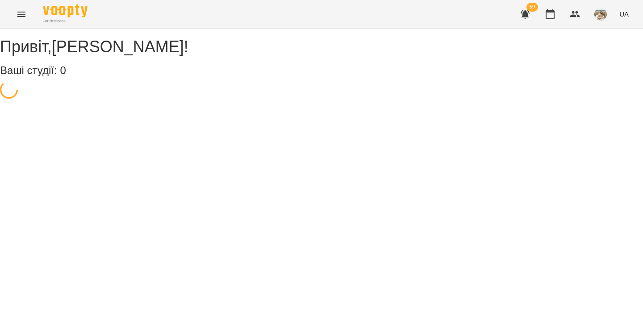 The image size is (643, 316). Describe the element at coordinates (62, 70) in the screenshot. I see `span: 0` at that location.